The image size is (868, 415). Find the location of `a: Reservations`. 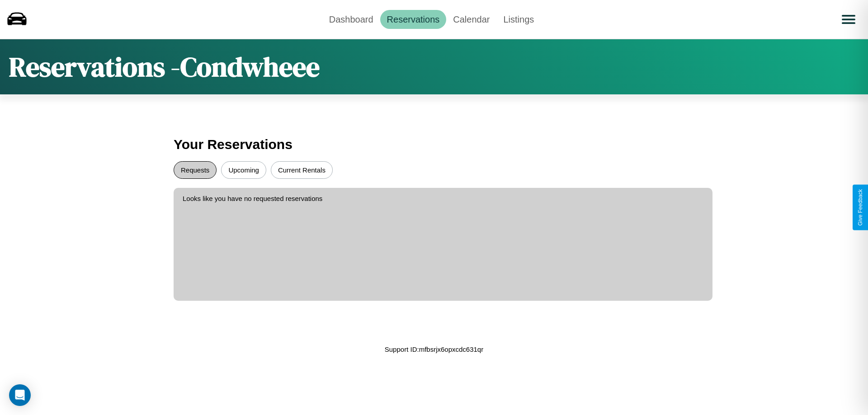

a: Reservations is located at coordinates (413, 20).